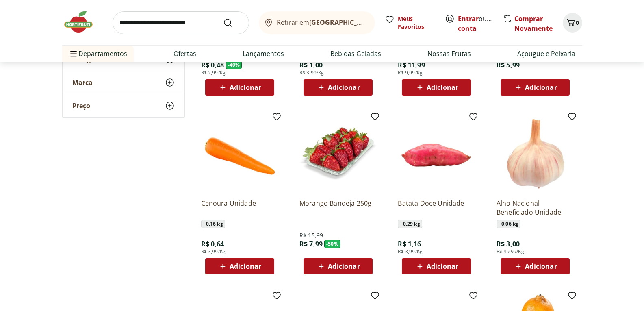  Describe the element at coordinates (181, 23) in the screenshot. I see `input: search` at that location.